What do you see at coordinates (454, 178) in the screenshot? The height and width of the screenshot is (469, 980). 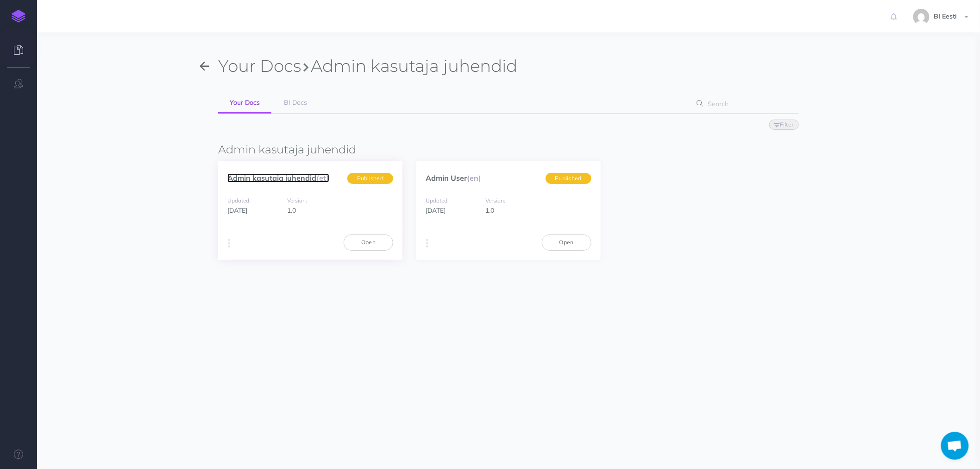 I see `a: Admin User(en)` at bounding box center [454, 178].